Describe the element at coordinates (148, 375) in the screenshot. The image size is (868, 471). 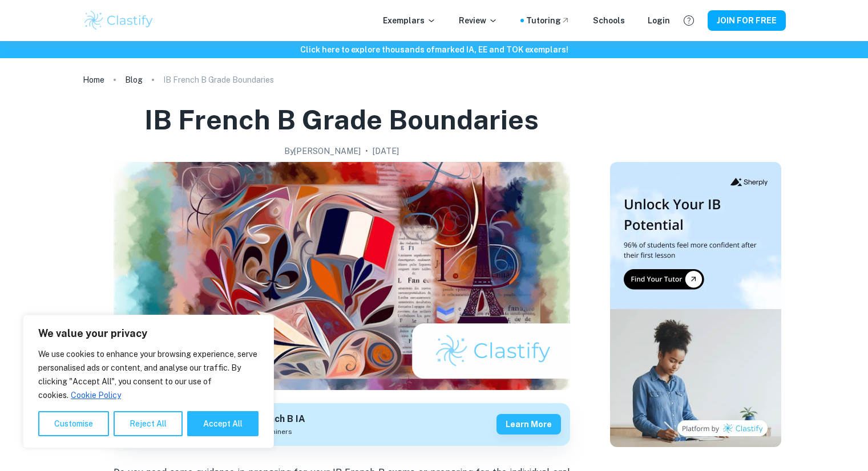
I see `p: We use cookies to enhance your browsing experience, serve personalised ads or content, and analys...` at that location.